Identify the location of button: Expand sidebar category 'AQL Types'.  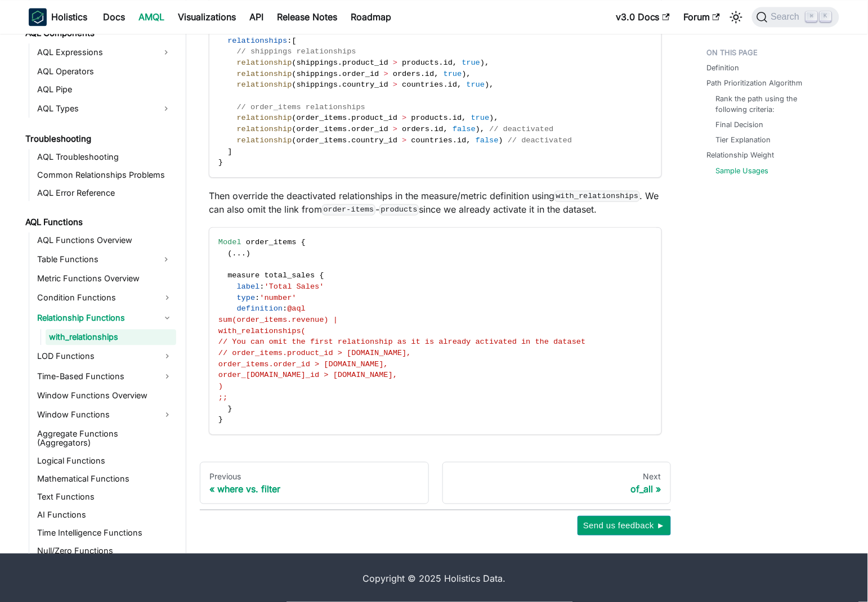
(166, 109).